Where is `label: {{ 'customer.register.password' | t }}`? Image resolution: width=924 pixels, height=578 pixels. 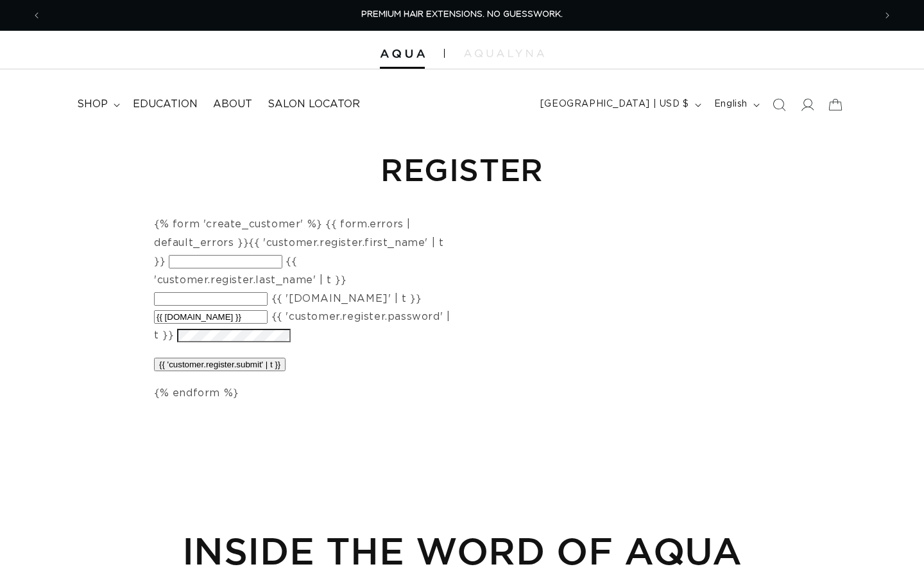
label: {{ 'customer.register.password' | t }} is located at coordinates (302, 326).